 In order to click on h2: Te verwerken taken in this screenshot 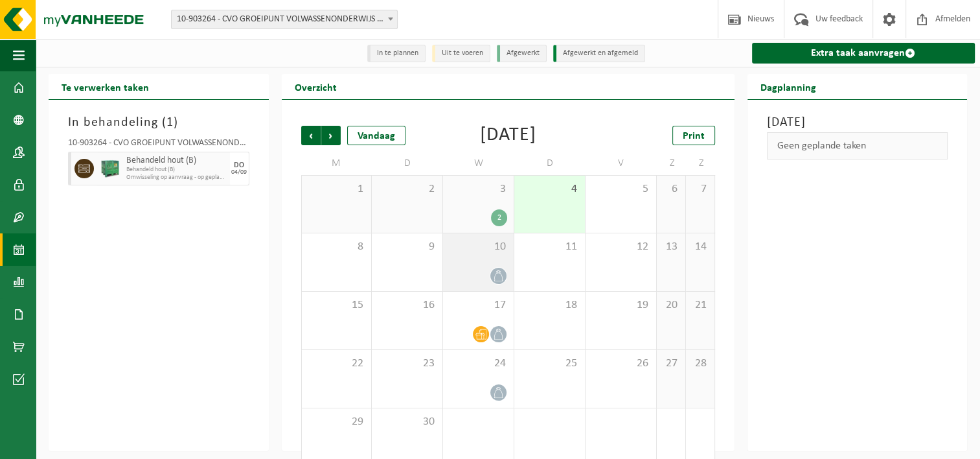, I will do `click(105, 87)`.